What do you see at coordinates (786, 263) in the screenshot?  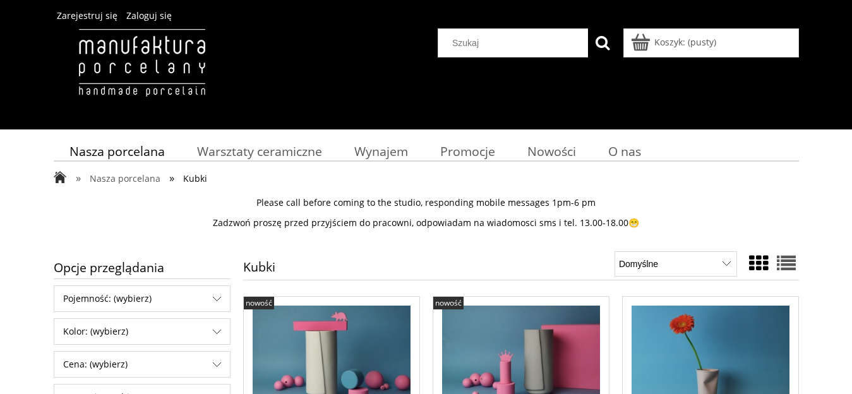 I see `a: Widok pełny` at bounding box center [786, 263].